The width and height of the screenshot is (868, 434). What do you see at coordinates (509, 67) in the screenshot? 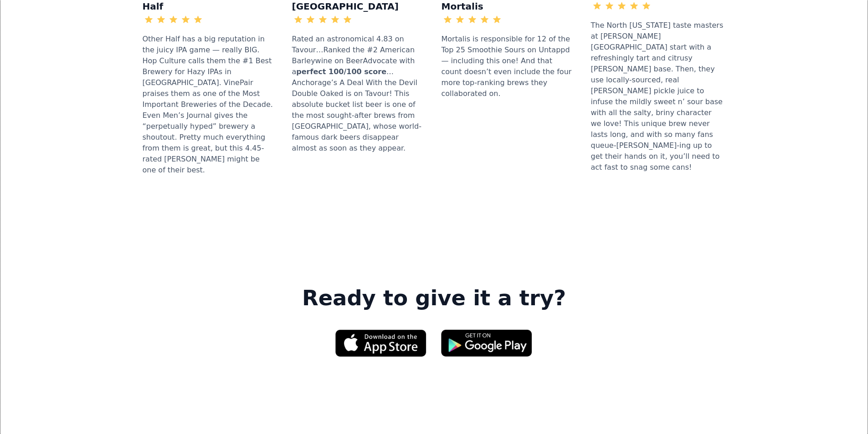
I see `div: Mortalis is responsible for 12 of the Top 25 Smoothie Sours on Untappd — including this one! And ...` at bounding box center [509, 67].